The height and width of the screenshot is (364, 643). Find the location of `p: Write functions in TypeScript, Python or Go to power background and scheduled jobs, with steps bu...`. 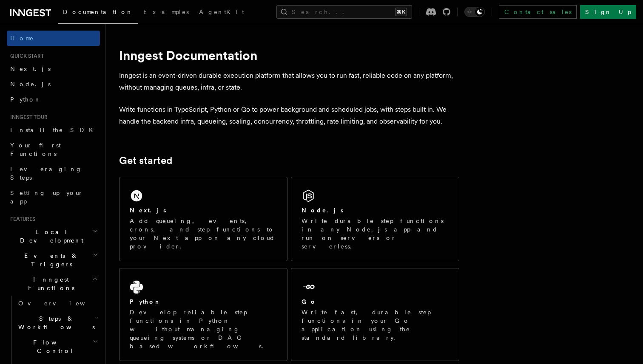

p: Write functions in TypeScript, Python or Go to power background and scheduled jobs, with steps bu... is located at coordinates (289, 115).